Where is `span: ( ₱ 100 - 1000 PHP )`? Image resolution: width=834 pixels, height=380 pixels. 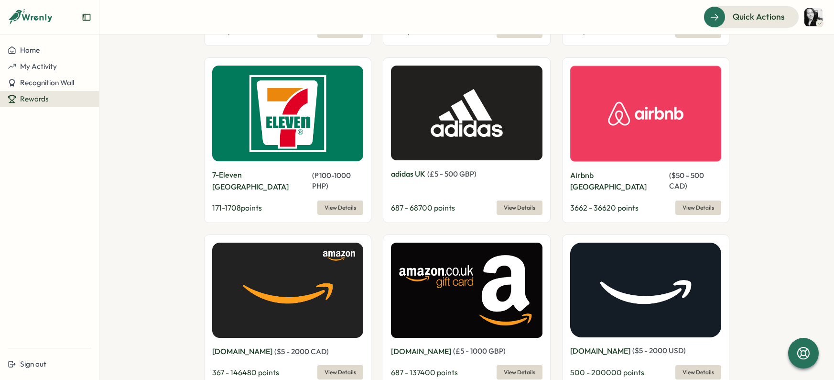 span: ( ₱ 100 - 1000 PHP ) is located at coordinates (331, 180).